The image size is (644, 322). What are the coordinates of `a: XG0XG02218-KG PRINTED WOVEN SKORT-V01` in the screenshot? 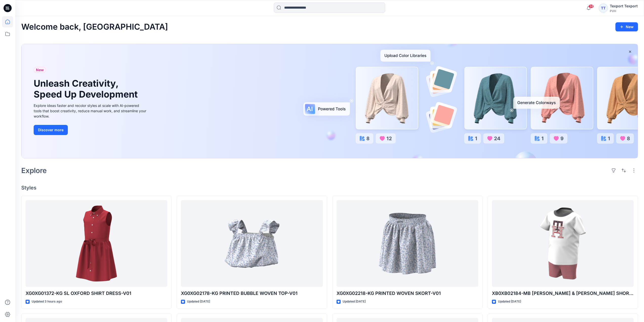 It's located at (408, 243).